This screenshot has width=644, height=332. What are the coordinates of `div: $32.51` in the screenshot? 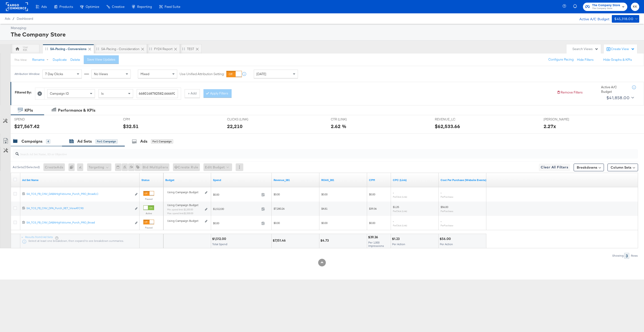 It's located at (131, 126).